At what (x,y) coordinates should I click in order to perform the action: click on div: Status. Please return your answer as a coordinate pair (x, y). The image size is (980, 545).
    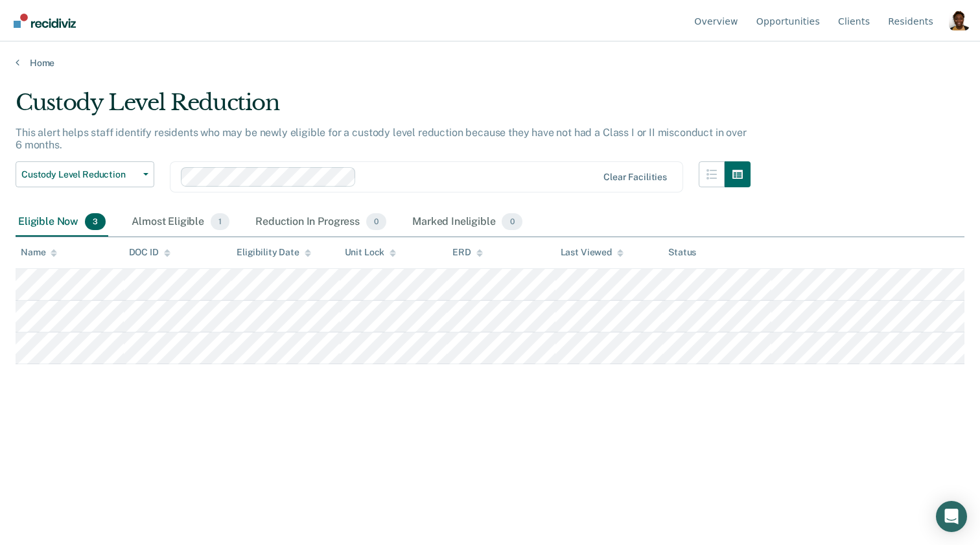
    Looking at the image, I should click on (681, 252).